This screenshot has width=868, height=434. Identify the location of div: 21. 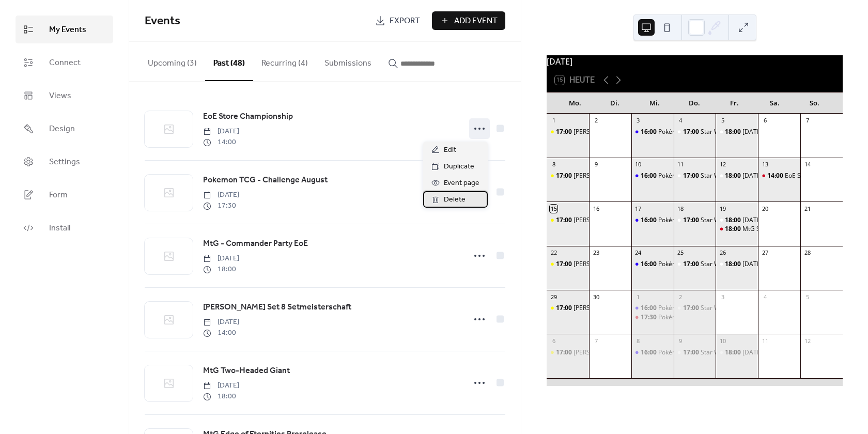
(807, 208).